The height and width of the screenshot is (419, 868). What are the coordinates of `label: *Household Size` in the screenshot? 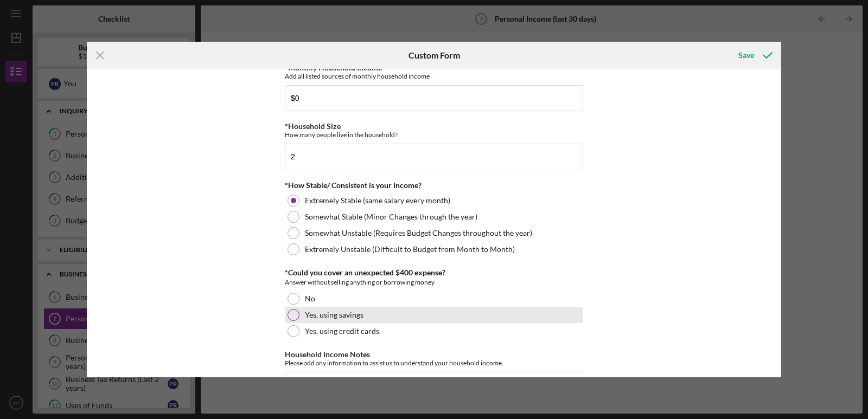 It's located at (313, 126).